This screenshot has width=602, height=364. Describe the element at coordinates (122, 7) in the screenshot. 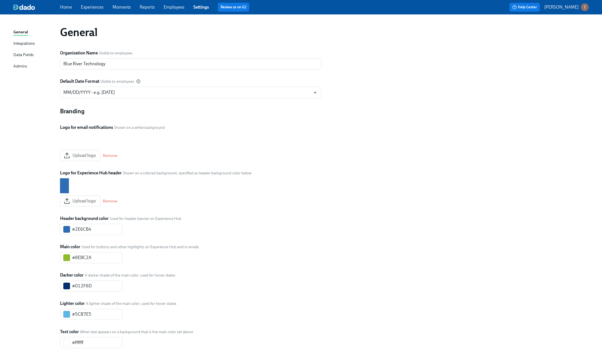

I see `a: Moments` at that location.